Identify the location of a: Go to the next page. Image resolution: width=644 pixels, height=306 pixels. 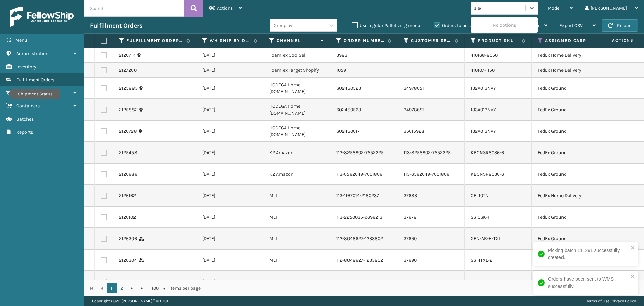
(132, 288).